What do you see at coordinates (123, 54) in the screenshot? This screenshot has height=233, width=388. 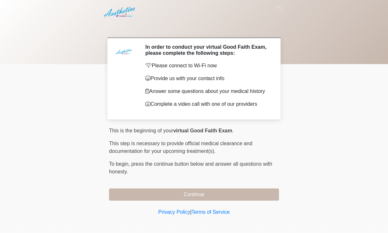 I see `img: Agent Avatar` at bounding box center [123, 54].